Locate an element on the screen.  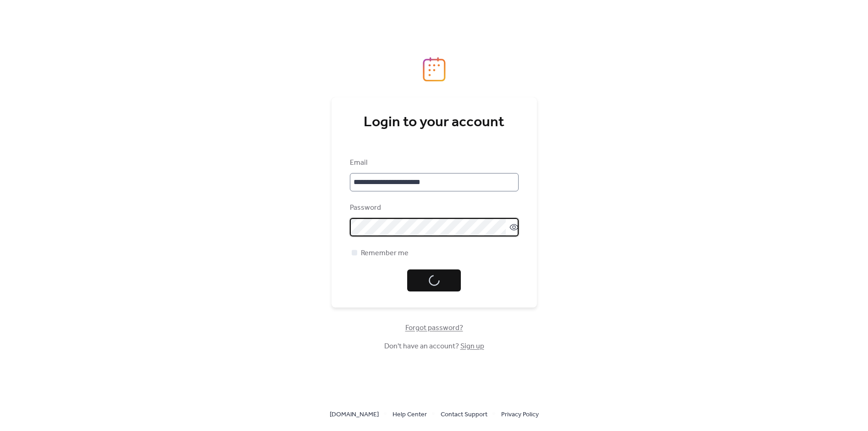
span: Help Center is located at coordinates (410, 415).